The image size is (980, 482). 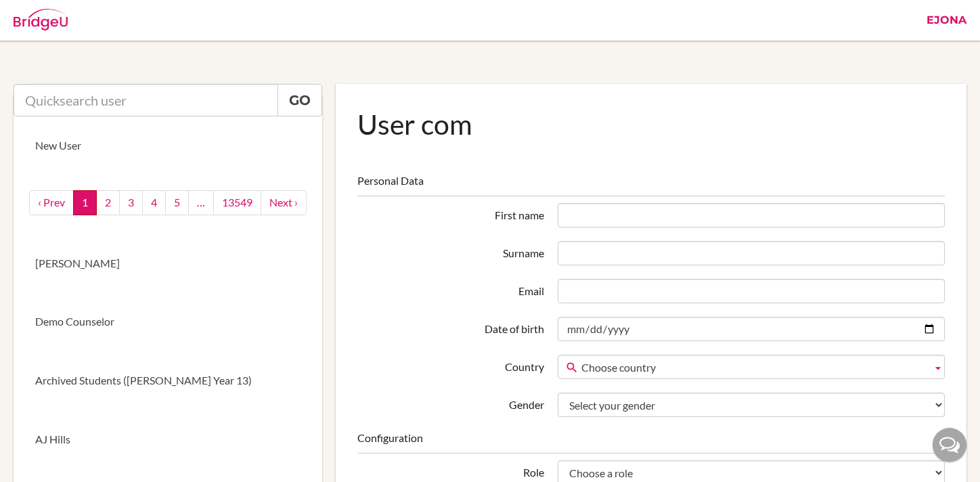 I want to click on a: New User, so click(x=168, y=146).